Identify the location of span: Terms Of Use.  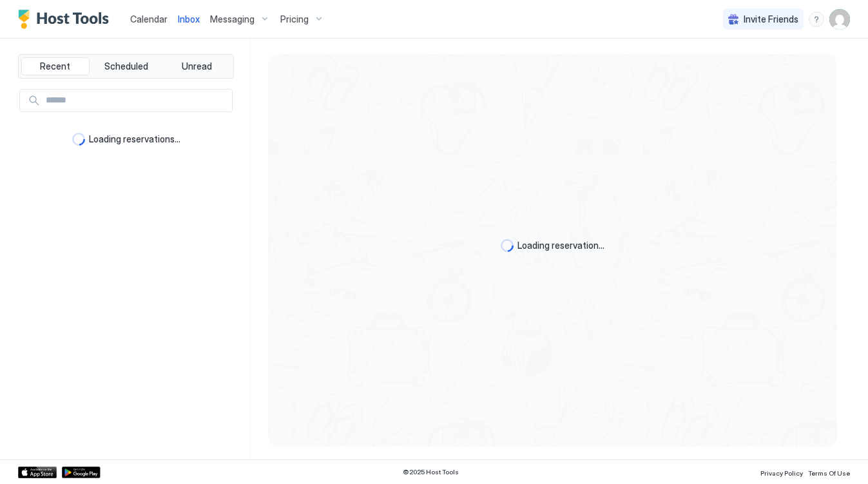
(829, 473).